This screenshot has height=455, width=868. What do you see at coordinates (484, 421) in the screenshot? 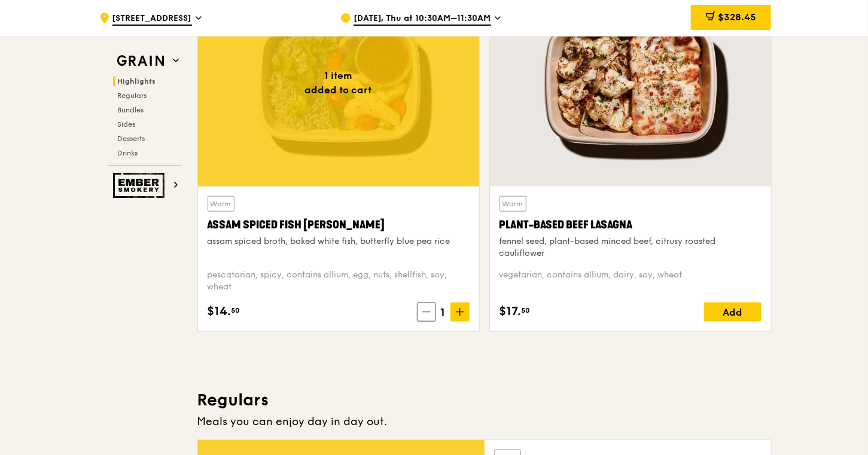
I see `div: Meals you can enjoy day in day out.` at bounding box center [484, 421].